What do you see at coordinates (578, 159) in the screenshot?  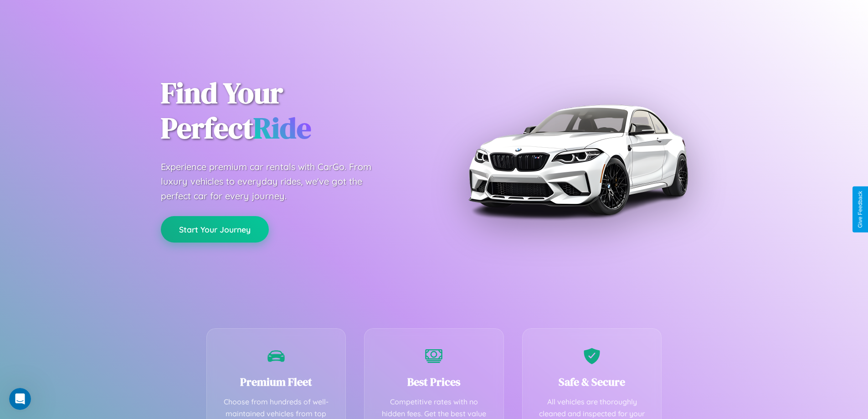 I see `img: Premium BMW car rental vehicle` at bounding box center [578, 159].